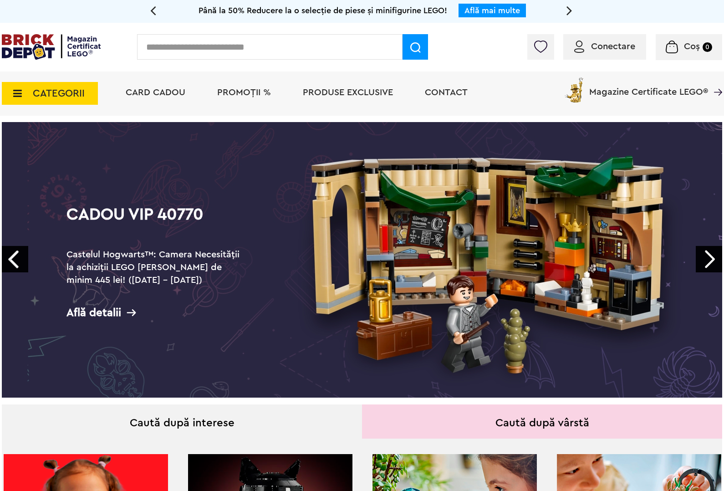 This screenshot has width=724, height=491. What do you see at coordinates (348, 92) in the screenshot?
I see `a: Produse exclusive` at bounding box center [348, 92].